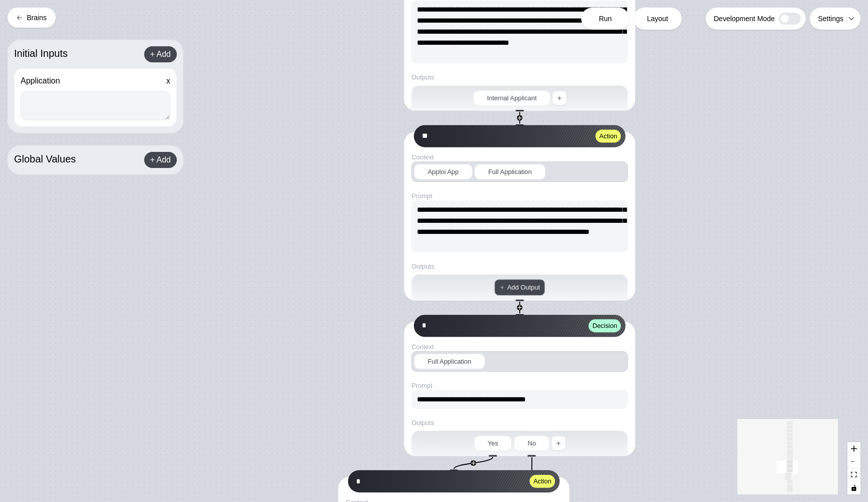  I want to click on button: fit view, so click(854, 475).